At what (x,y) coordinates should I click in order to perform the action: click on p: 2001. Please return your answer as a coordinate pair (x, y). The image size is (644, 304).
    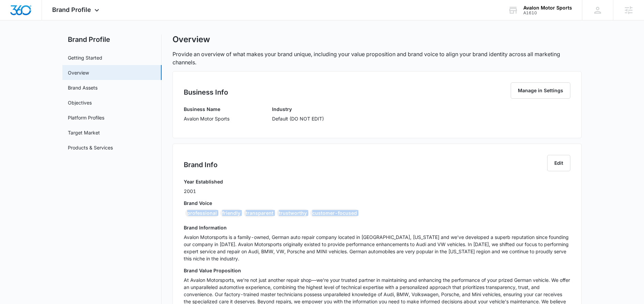
    Looking at the image, I should click on (203, 191).